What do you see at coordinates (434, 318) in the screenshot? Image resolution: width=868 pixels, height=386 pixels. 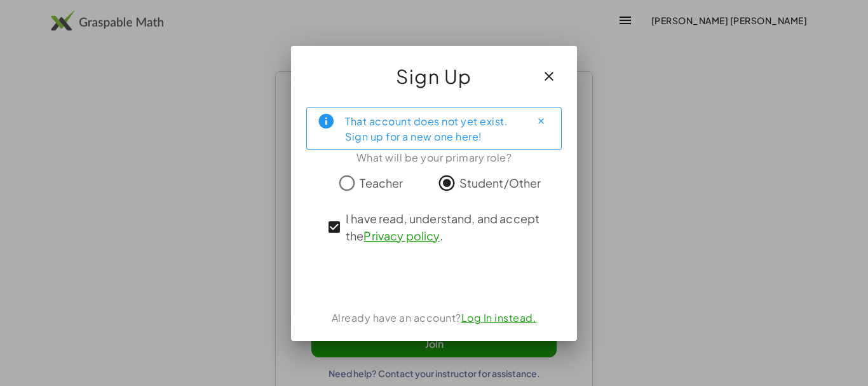 I see `div: Already have an account?` at bounding box center [434, 318].